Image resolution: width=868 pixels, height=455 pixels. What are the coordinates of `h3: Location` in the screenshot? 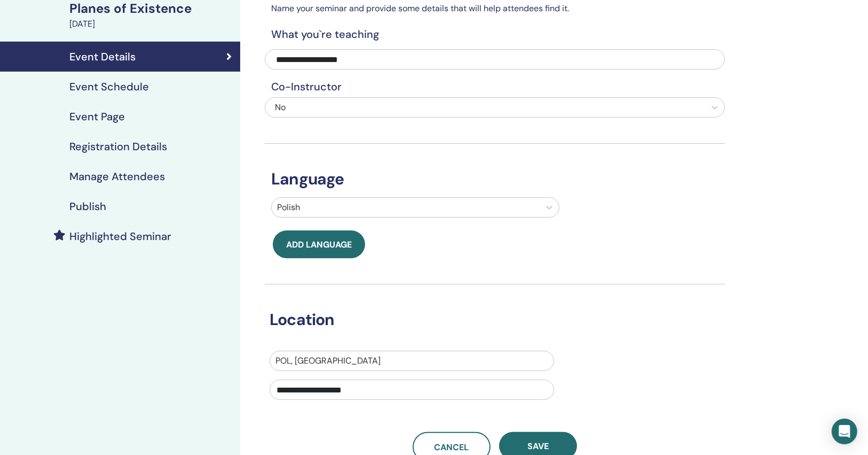 It's located at (487, 320).